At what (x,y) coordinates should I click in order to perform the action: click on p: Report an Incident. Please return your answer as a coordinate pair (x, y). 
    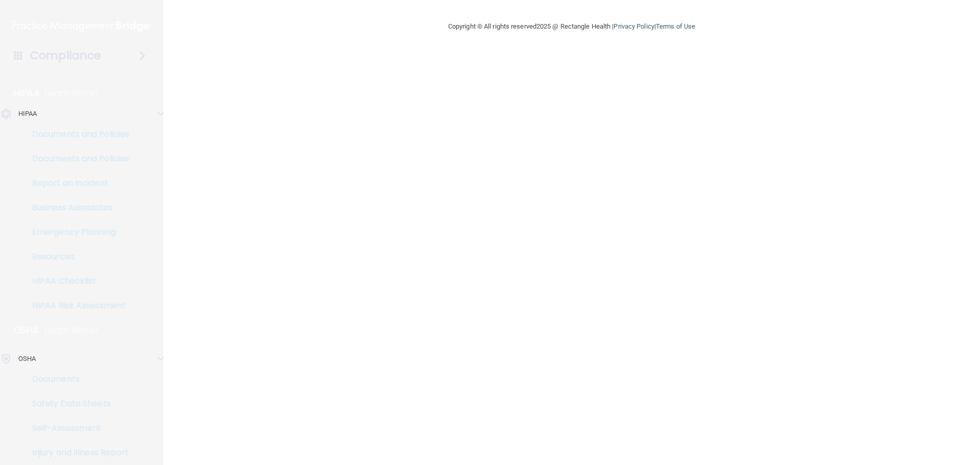
    Looking at the image, I should click on (76, 183).